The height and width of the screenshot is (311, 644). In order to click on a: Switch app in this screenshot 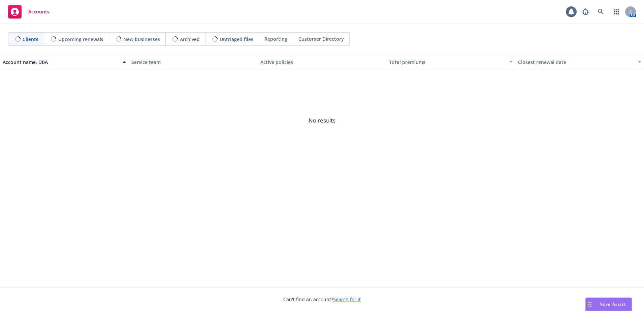, I will do `click(616, 11)`.